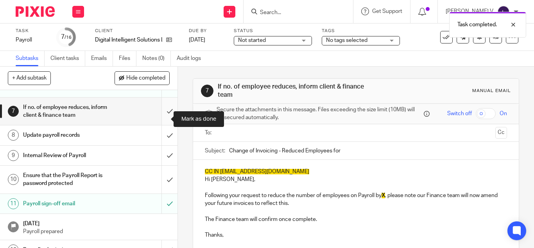 The image size is (534, 248). I want to click on a: Emails, so click(102, 58).